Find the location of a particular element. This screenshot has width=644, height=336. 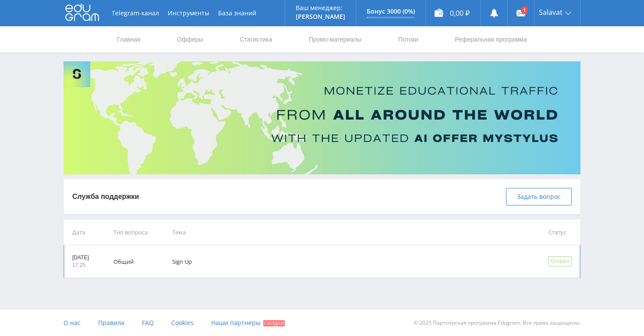

a: Наши партнеры Скидки is located at coordinates (248, 322).